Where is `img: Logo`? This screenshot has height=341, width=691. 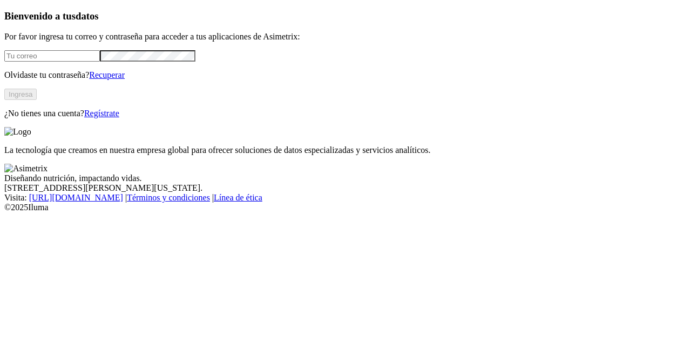
img: Logo is located at coordinates (18, 132).